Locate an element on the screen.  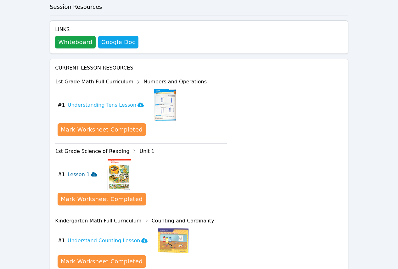
div: 1st Grade Math Full Curriculum Numbers and Operations is located at coordinates (141, 82).